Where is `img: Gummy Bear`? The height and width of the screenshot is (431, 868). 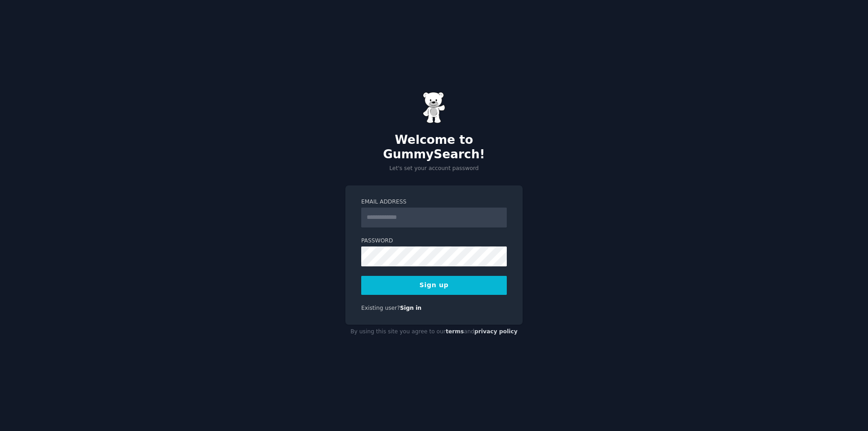
img: Gummy Bear is located at coordinates (434, 108).